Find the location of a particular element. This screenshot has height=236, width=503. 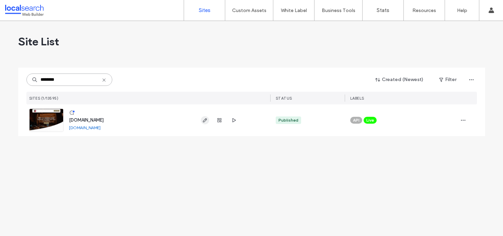

label: White Label is located at coordinates (294, 10).